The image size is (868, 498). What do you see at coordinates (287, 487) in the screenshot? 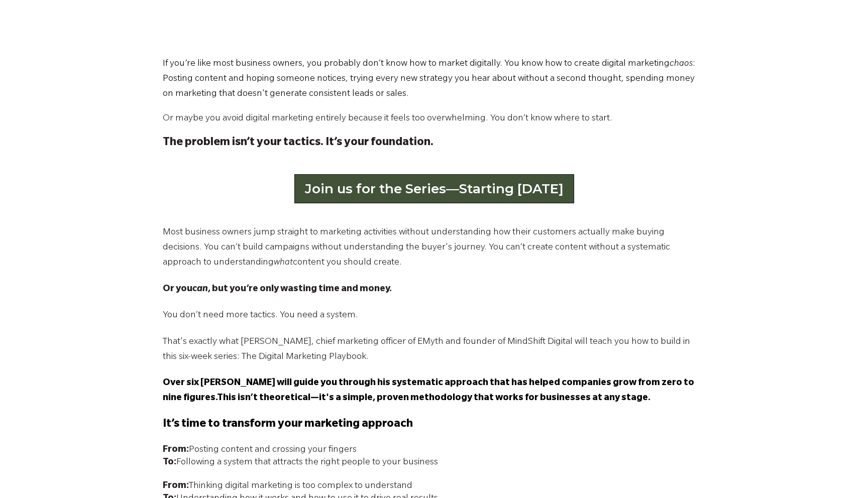
I see `span: Thinking digital marketing is too complex to understand` at bounding box center [287, 487].